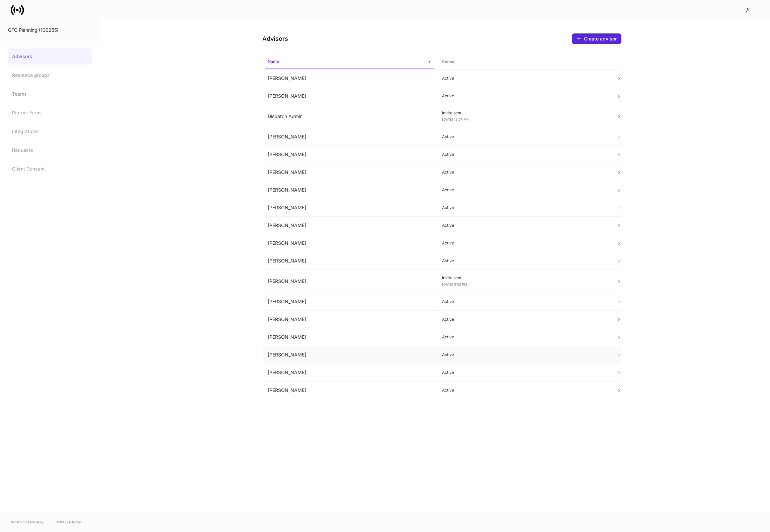 The image size is (770, 532). I want to click on h6: Name, so click(274, 61).